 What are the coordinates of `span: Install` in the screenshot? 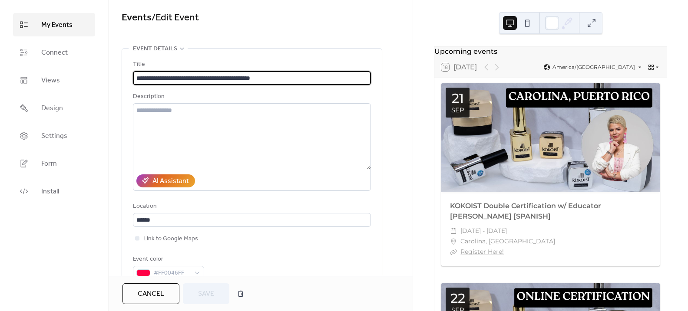 It's located at (50, 192).